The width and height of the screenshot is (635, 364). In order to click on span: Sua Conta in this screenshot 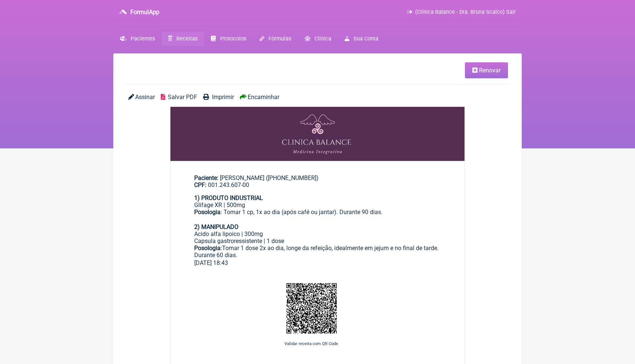, I will do `click(366, 39)`.